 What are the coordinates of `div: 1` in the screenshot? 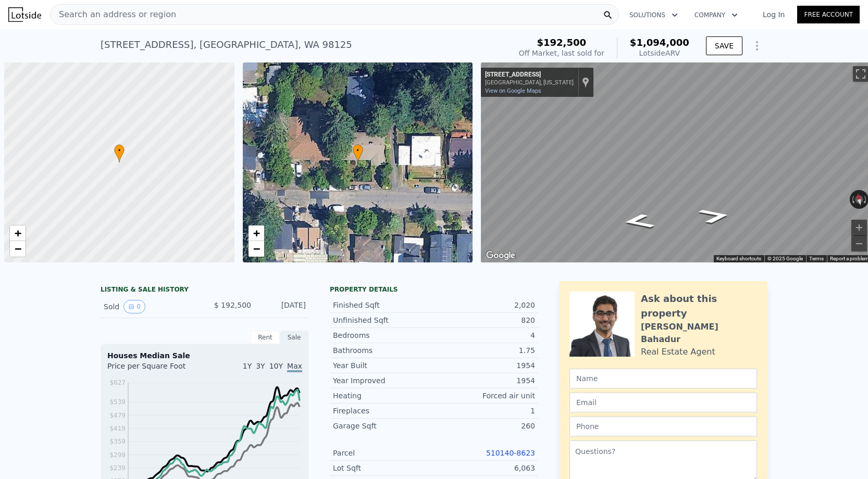 It's located at (484, 411).